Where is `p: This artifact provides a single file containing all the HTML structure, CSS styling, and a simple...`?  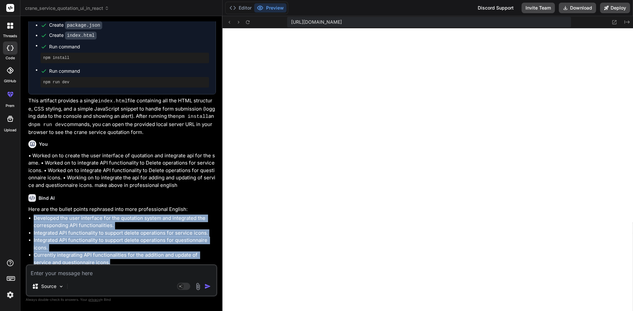 p: This artifact provides a single file containing all the HTML structure, CSS styling, and a simple... is located at coordinates (122, 117).